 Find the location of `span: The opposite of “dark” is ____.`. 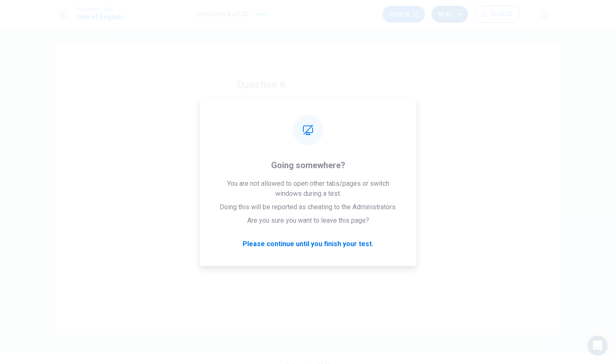

span: The opposite of “dark” is ____. is located at coordinates (308, 106).